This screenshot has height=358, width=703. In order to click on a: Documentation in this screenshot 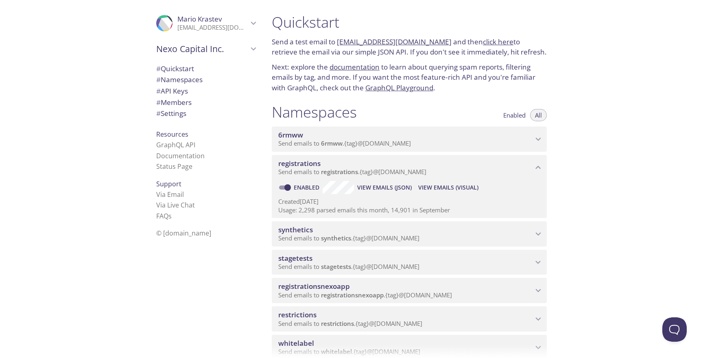, I will do `click(180, 156)`.